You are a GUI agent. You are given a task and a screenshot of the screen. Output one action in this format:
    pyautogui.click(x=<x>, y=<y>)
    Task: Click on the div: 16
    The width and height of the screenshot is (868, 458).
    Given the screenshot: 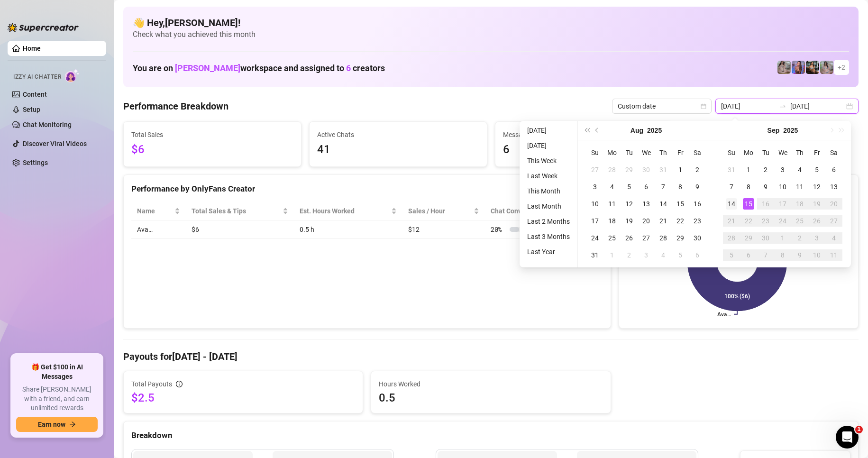 What is the action you would take?
    pyautogui.click(x=698, y=204)
    